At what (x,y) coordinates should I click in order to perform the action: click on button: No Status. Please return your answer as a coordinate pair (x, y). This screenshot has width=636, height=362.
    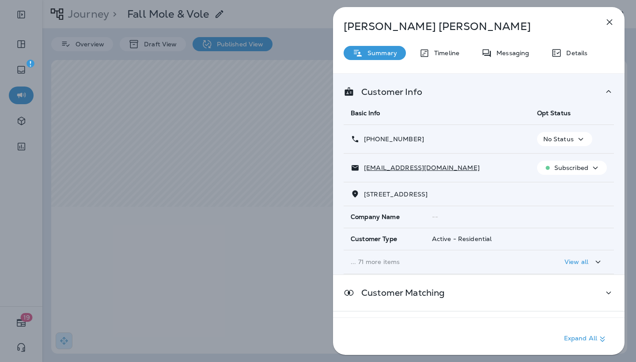
    Looking at the image, I should click on (564, 139).